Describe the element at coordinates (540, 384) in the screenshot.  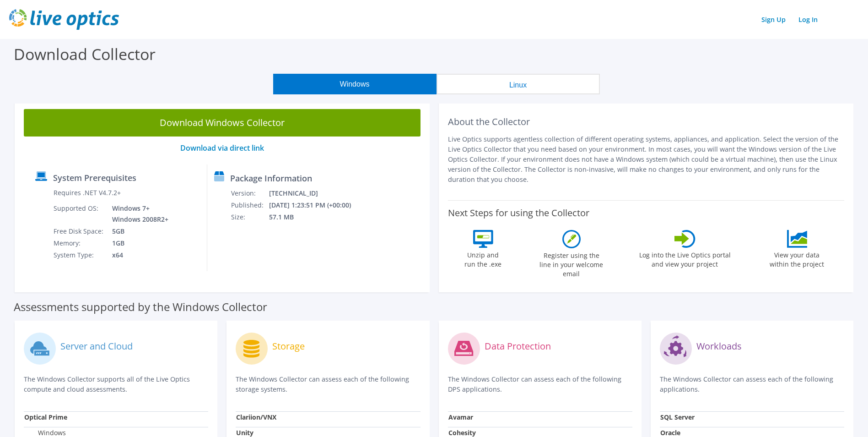
I see `p: The Windows Collector can assess each of the following DPS applications.` at that location.